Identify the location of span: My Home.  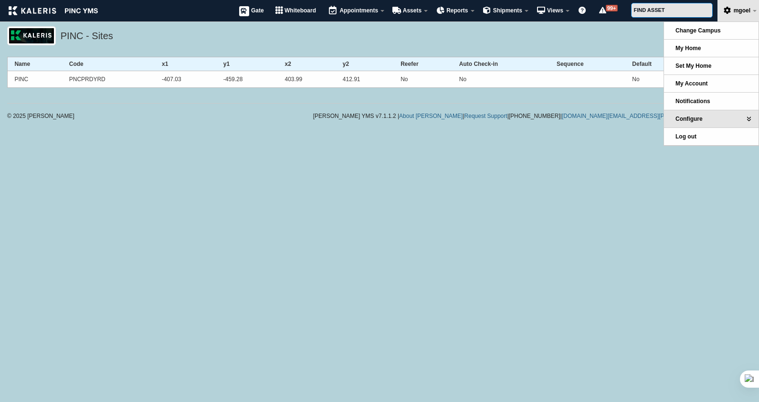
(688, 48).